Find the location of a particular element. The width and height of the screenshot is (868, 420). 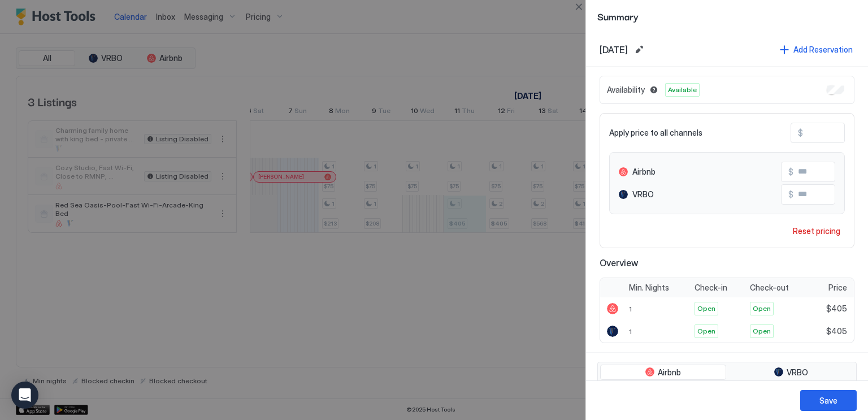

span: Summary is located at coordinates (727, 16).